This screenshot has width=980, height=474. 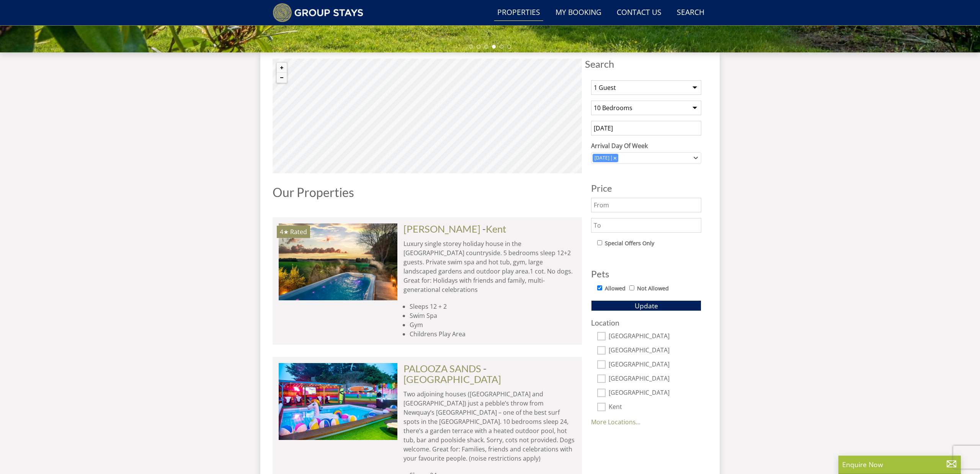 What do you see at coordinates (690, 13) in the screenshot?
I see `a: Search` at bounding box center [690, 13].